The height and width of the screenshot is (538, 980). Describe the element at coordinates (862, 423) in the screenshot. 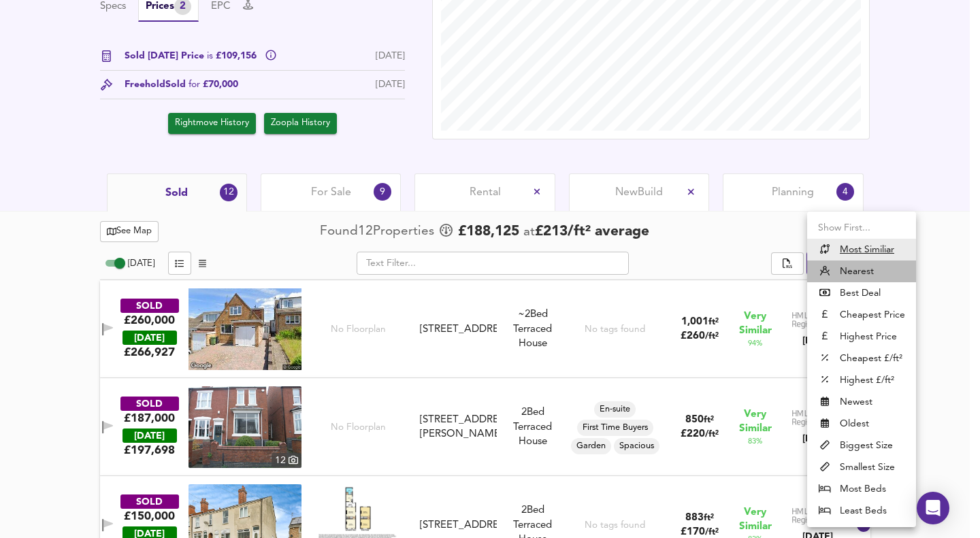

I see `li: Oldest` at that location.